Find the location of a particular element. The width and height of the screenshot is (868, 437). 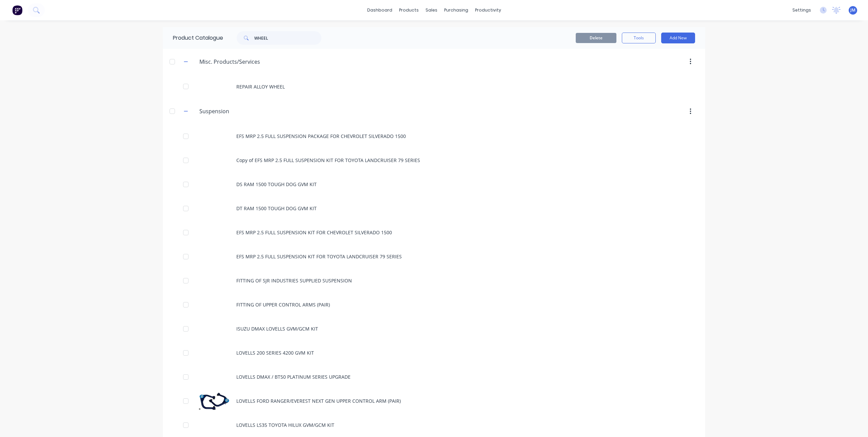

div: FITTING OF SJR INDUSTRIES SUPPLIED SUSPENSION is located at coordinates (434, 280).